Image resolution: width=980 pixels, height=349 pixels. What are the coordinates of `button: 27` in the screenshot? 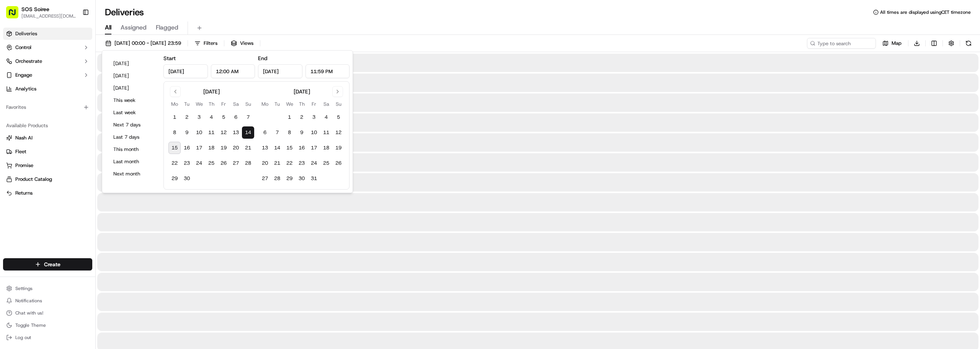 It's located at (236, 163).